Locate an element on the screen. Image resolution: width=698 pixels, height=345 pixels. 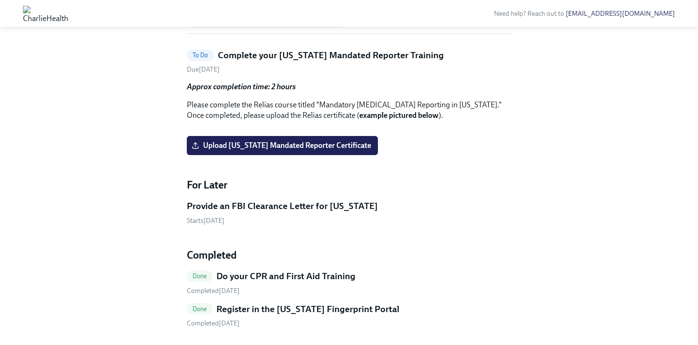
span: Need help? Reach out to is located at coordinates (584, 13).